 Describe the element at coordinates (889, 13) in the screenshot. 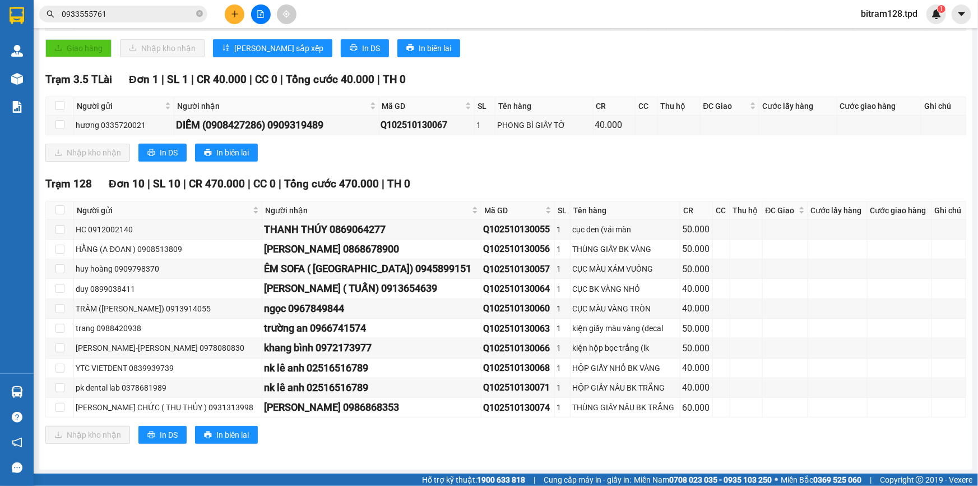

I see `span: bitram128.tpd` at that location.